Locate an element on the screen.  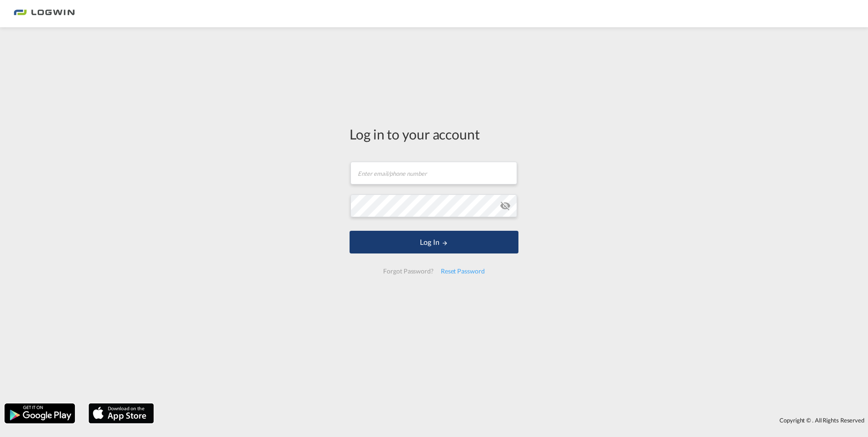
input: Enter email/phone number is located at coordinates (434, 173).